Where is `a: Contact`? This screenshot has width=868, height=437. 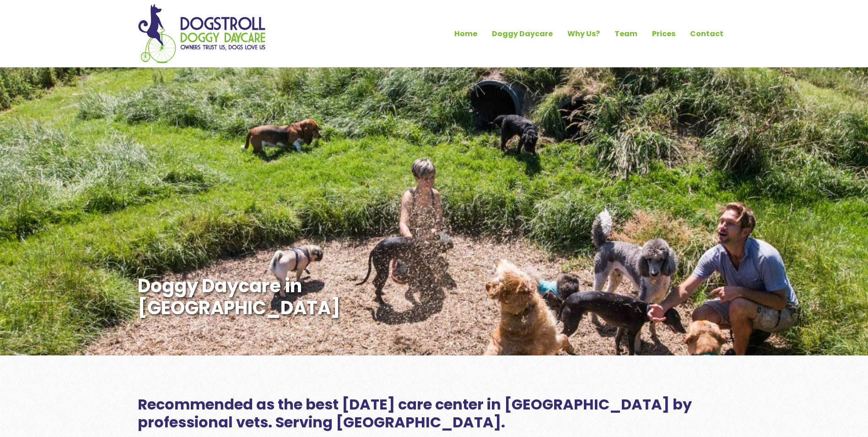 a: Contact is located at coordinates (707, 34).